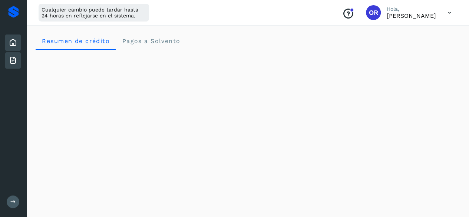 The width and height of the screenshot is (469, 217). I want to click on span: Pagos a Solvento, so click(151, 41).